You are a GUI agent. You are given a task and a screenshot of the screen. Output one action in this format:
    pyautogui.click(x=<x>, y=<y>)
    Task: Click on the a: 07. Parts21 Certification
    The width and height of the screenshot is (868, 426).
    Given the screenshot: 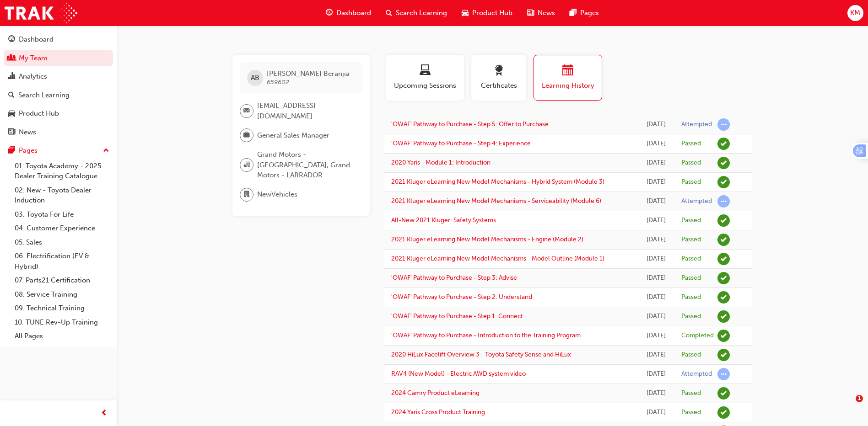 What is the action you would take?
    pyautogui.click(x=62, y=280)
    